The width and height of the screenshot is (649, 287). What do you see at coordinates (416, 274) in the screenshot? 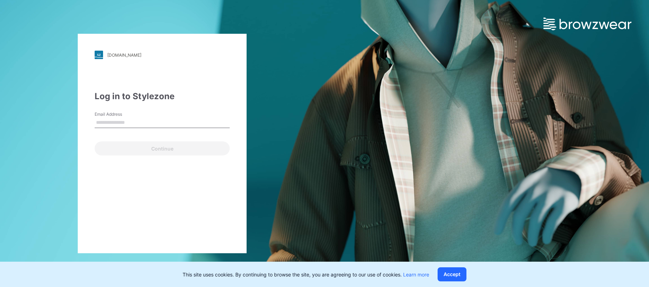
I see `a: Learn more` at bounding box center [416, 274].